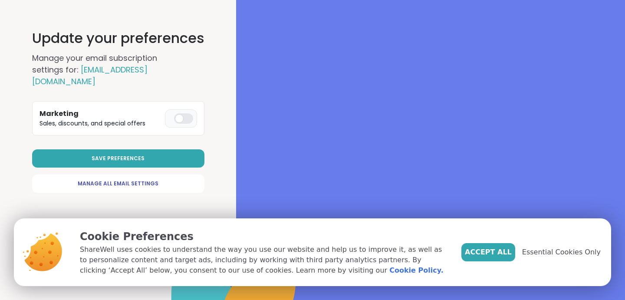  What do you see at coordinates (110, 69) in the screenshot?
I see `h2: Manage your email subscription settings for:` at bounding box center [110, 69].